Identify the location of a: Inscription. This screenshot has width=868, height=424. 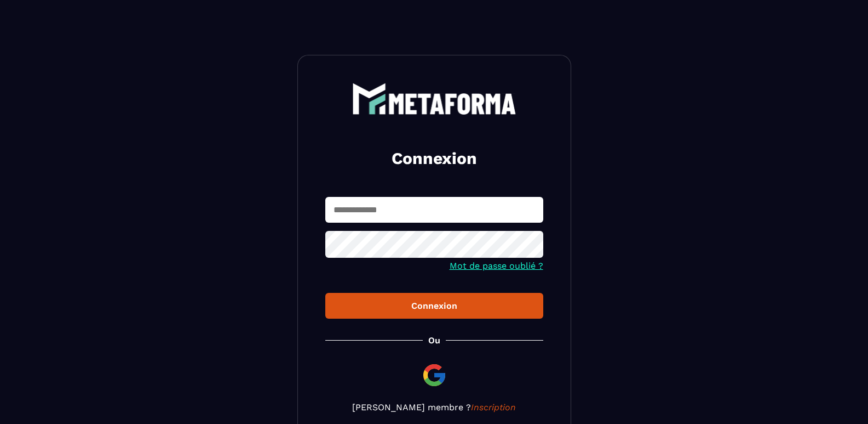
(493, 407).